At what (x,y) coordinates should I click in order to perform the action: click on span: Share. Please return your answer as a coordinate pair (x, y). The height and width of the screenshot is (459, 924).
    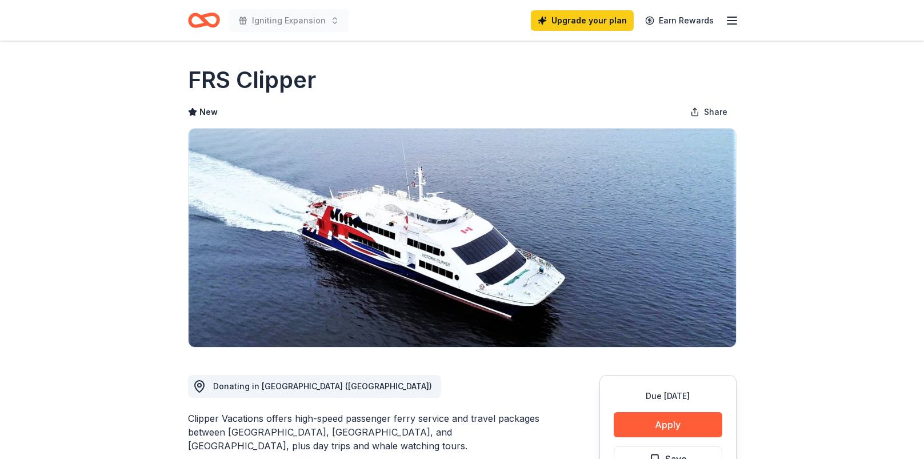
    Looking at the image, I should click on (716, 112).